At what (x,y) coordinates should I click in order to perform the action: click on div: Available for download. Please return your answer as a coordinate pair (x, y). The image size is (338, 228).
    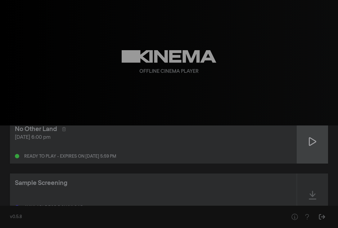
    Looking at the image, I should click on (54, 208).